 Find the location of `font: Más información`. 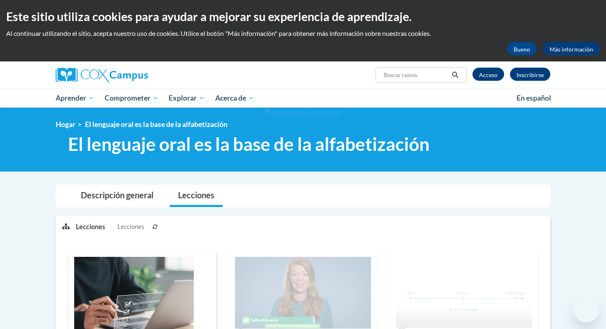

font: Más información is located at coordinates (571, 49).